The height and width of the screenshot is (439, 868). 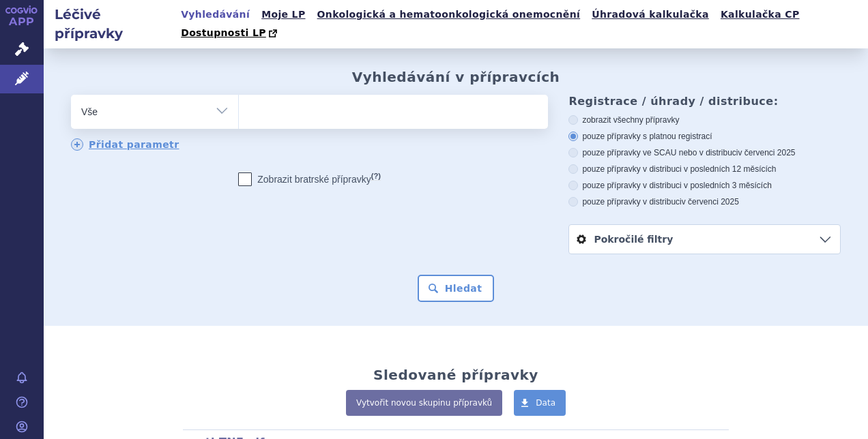 What do you see at coordinates (424, 403) in the screenshot?
I see `a: Vytvořit novou skupinu přípravků` at bounding box center [424, 403].